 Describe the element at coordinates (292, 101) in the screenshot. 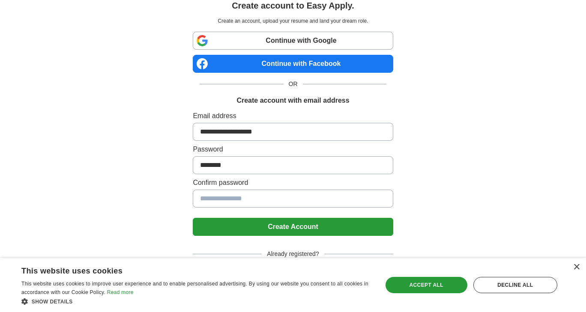

I see `h1: Create account with email address` at that location.